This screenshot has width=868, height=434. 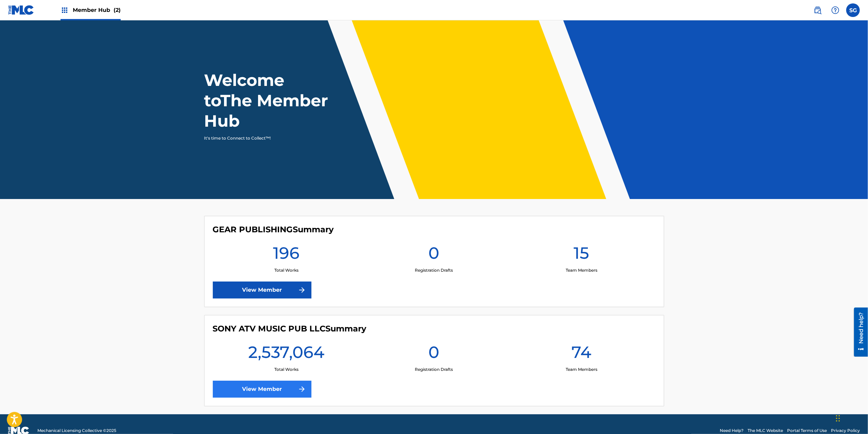 What do you see at coordinates (65, 10) in the screenshot?
I see `img: Top Rightsholders` at bounding box center [65, 10].